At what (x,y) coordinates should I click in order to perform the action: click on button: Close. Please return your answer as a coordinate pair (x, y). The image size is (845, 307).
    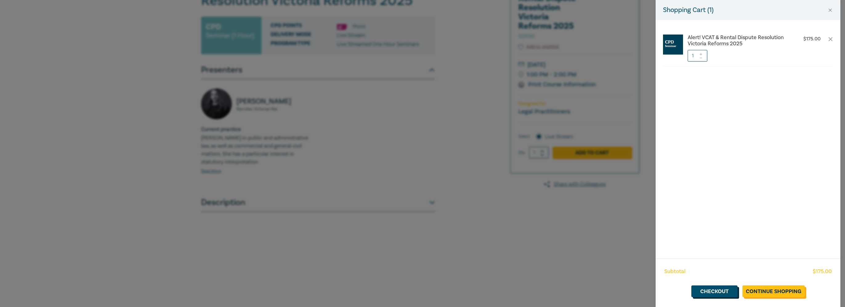
    Looking at the image, I should click on (831, 10).